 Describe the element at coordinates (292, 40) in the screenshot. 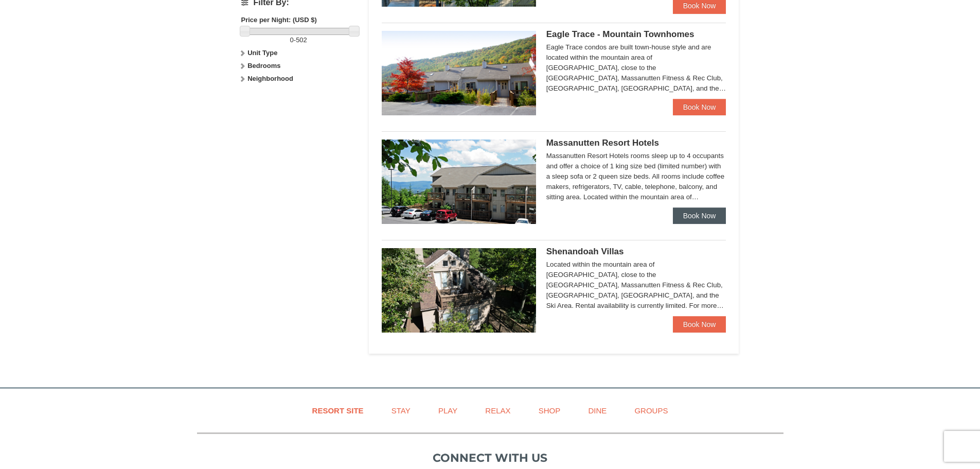

I see `span: 0` at that location.